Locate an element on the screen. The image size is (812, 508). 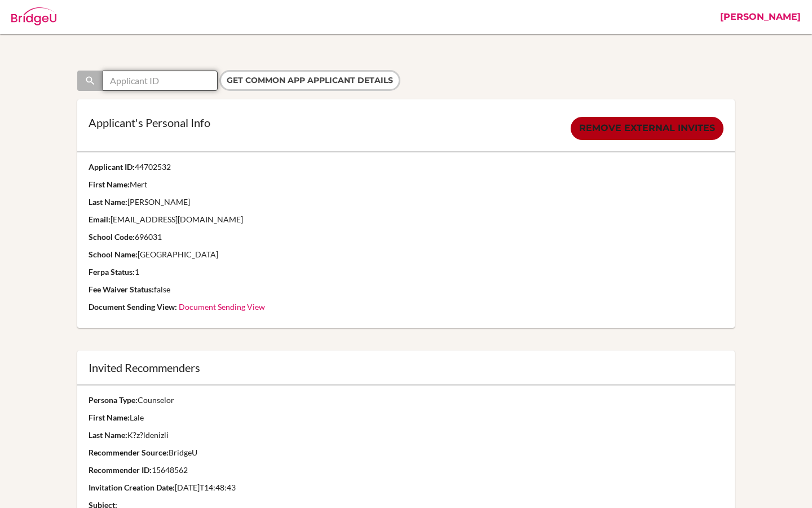
strong: Ferpa Status: is located at coordinates (112, 272).